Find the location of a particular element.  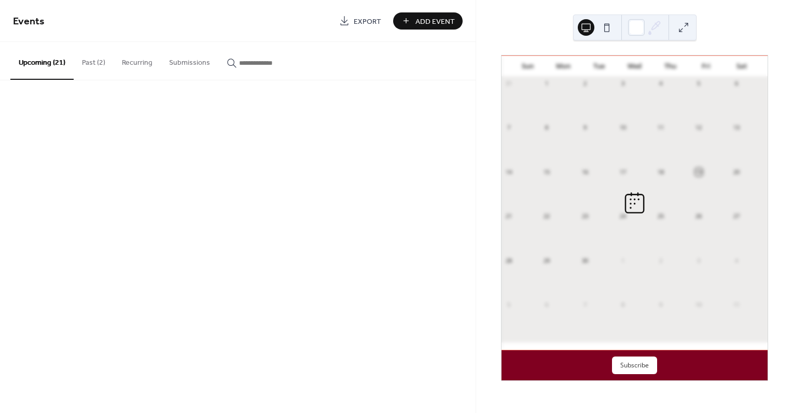

div: 22 is located at coordinates (547, 216).